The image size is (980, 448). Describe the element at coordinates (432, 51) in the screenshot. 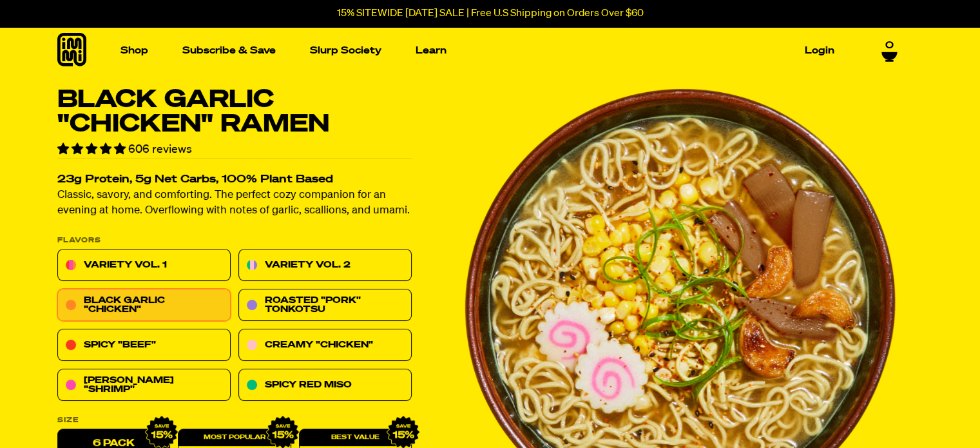

I see `a: Learn` at that location.